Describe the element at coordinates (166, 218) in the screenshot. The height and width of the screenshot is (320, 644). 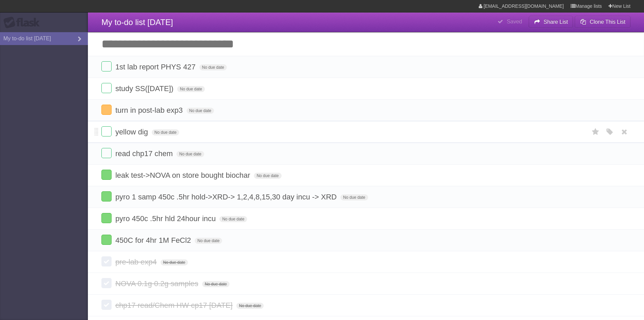
I see `span: pyro 450c .5hr hld 24hour incu` at that location.